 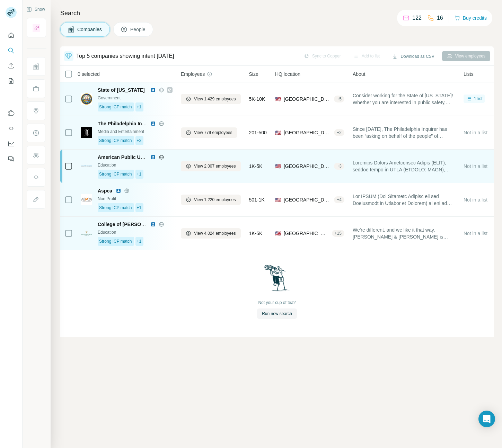 What do you see at coordinates (86, 200) in the screenshot?
I see `img: Logo of Aspca` at bounding box center [86, 200].